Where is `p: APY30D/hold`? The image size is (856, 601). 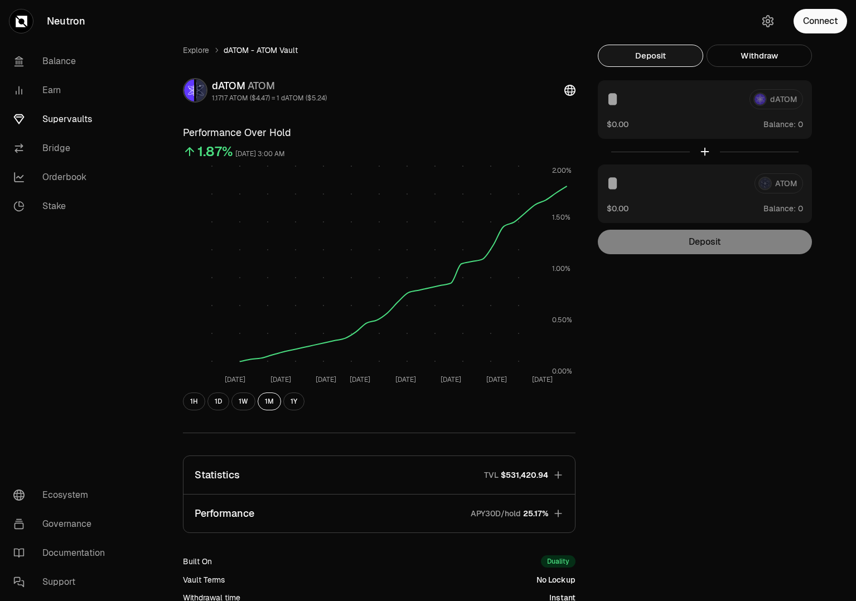
p: APY30D/hold is located at coordinates (496, 514).